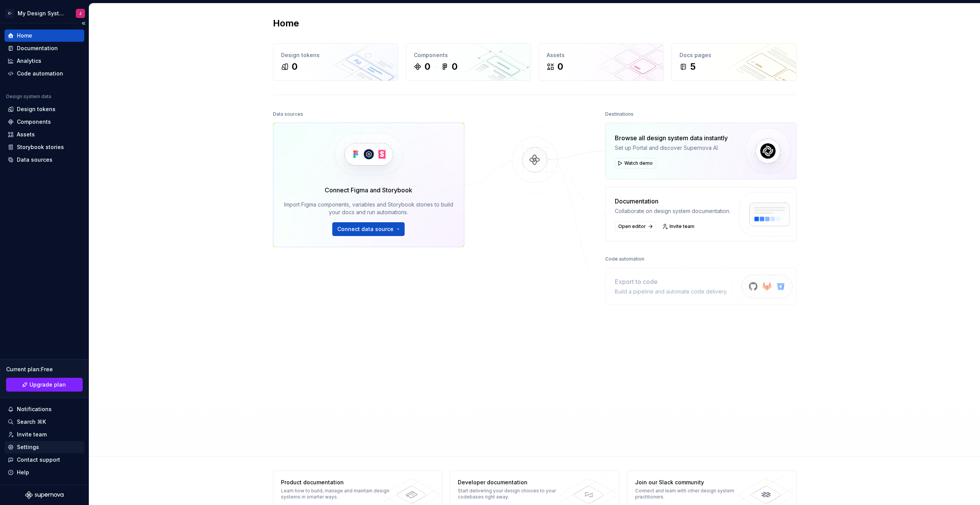 This screenshot has height=505, width=980. What do you see at coordinates (29, 96) in the screenshot?
I see `div: Design system data` at bounding box center [29, 96].